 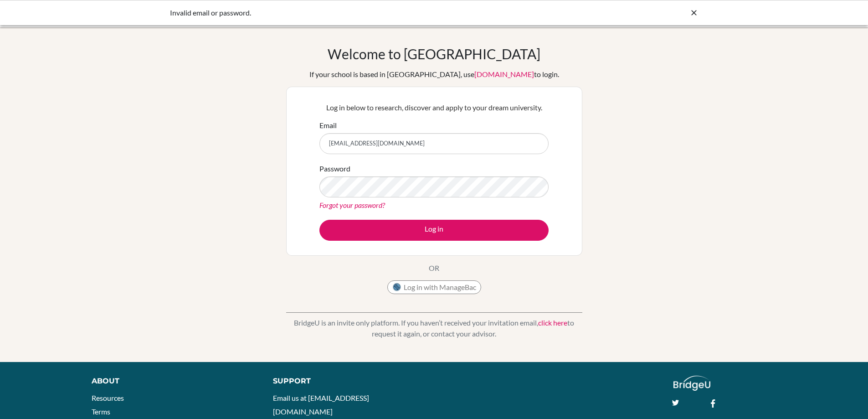 What do you see at coordinates (352, 204) in the screenshot?
I see `a: Forgot your password?` at bounding box center [352, 204].